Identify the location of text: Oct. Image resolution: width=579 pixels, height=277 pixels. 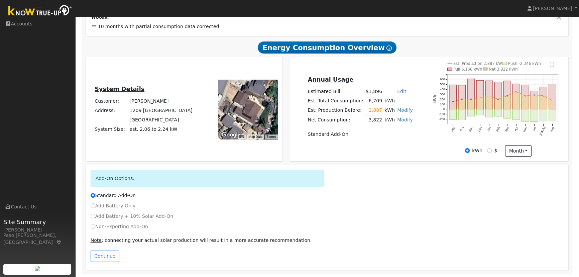
(461, 129).